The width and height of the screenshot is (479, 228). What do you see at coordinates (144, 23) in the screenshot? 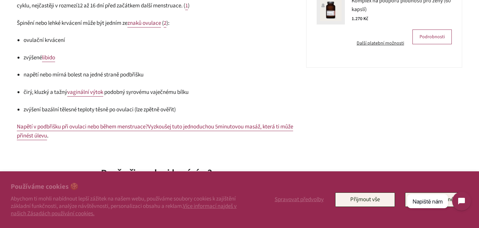
I see `a: znaků ovulace` at bounding box center [144, 23].